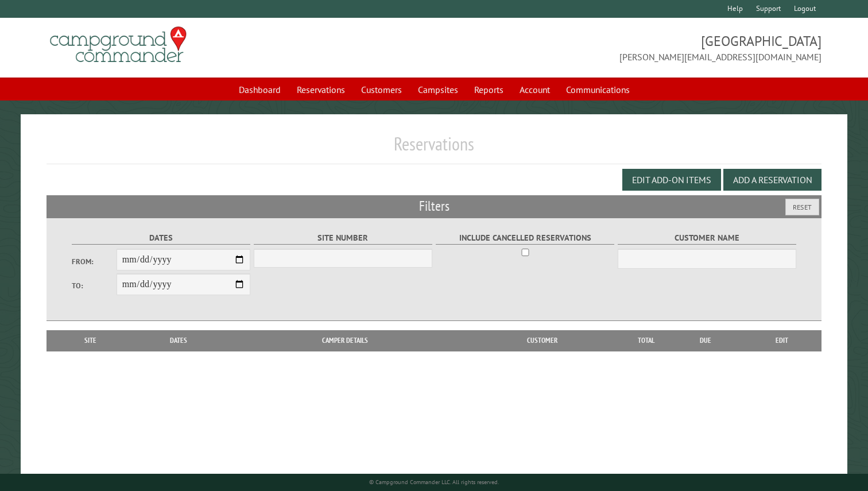  What do you see at coordinates (705, 340) in the screenshot?
I see `th: Due` at bounding box center [705, 340].